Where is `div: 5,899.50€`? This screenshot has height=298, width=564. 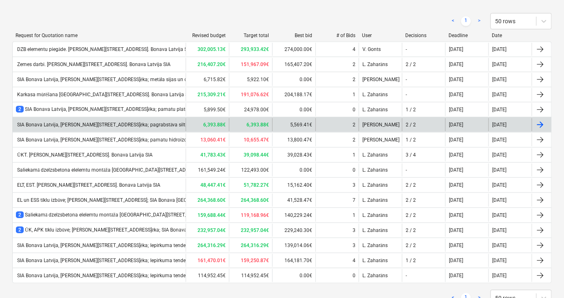
div: 5,899.50€ is located at coordinates (207, 110).